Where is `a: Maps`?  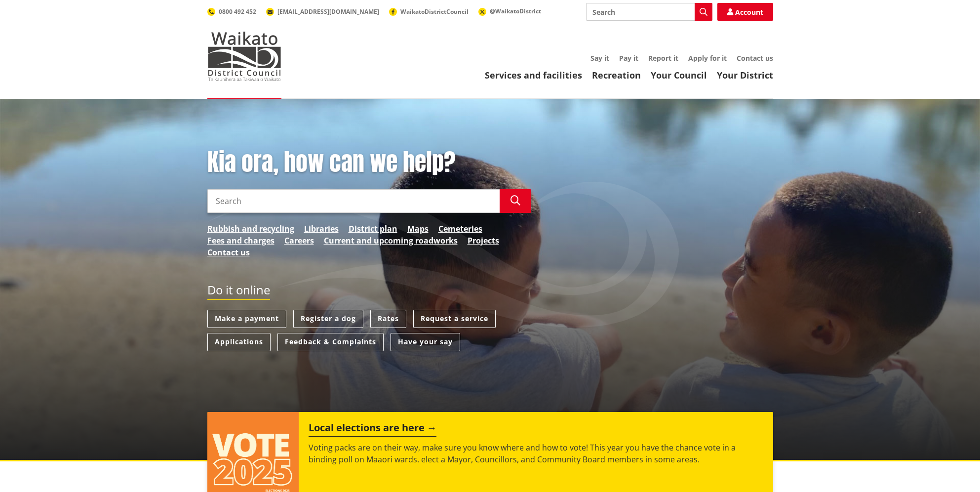 a: Maps is located at coordinates (418, 228).